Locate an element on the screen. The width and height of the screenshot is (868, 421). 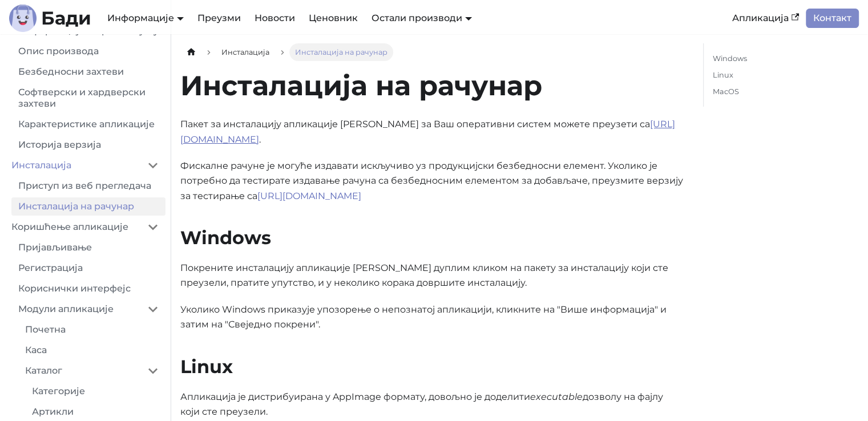
a: Linux is located at coordinates (783, 75).